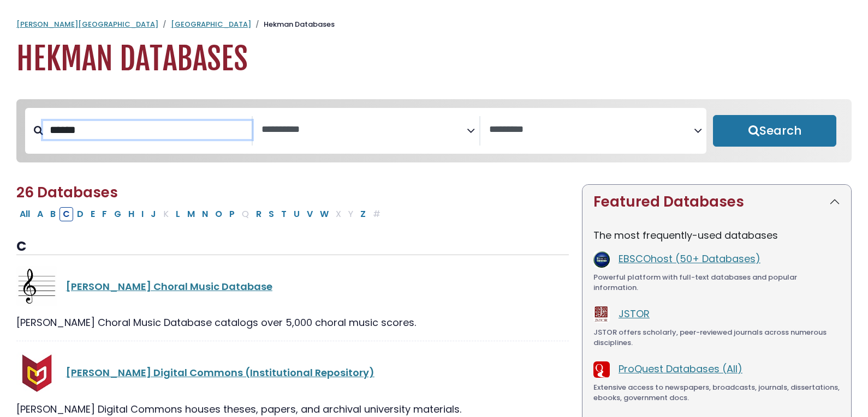 The width and height of the screenshot is (868, 417). What do you see at coordinates (117, 215) in the screenshot?
I see `button: Filter Results G` at bounding box center [117, 215].